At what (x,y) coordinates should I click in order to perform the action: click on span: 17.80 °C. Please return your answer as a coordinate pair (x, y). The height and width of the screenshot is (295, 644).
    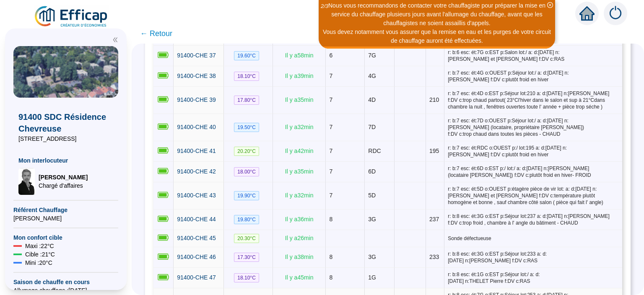
    Looking at the image, I should click on (247, 100).